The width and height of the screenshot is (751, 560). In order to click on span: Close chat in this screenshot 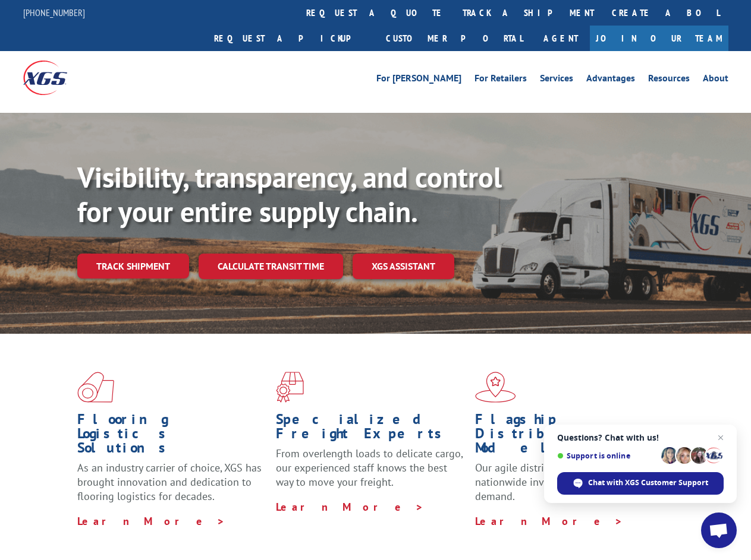, I will do `click(720, 438)`.